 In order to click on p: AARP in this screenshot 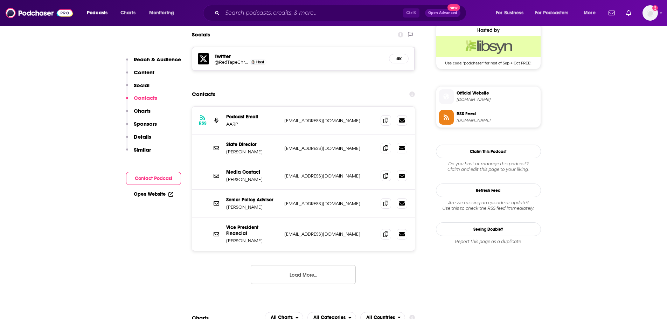, I will do `click(252, 124)`.